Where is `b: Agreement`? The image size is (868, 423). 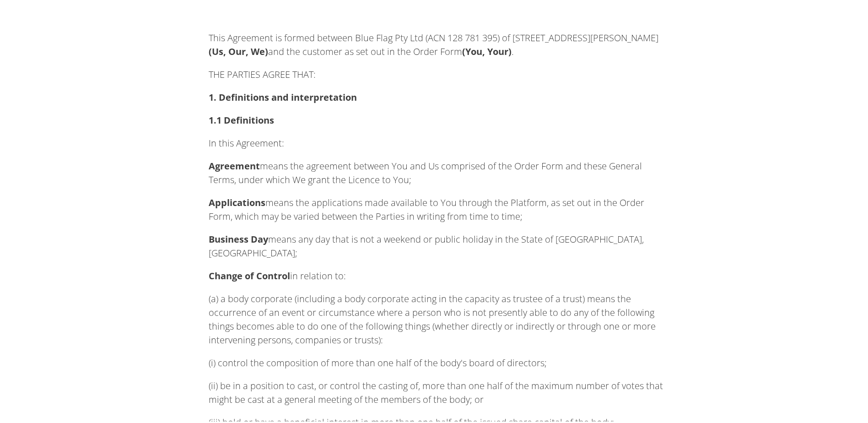
b: Agreement is located at coordinates (234, 164).